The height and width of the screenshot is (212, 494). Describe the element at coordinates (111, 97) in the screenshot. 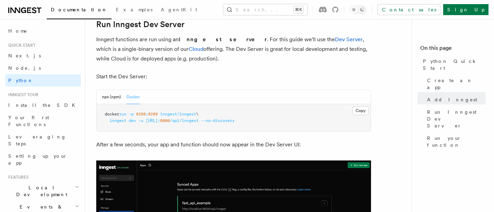

I see `button: npx (npm)` at that location.